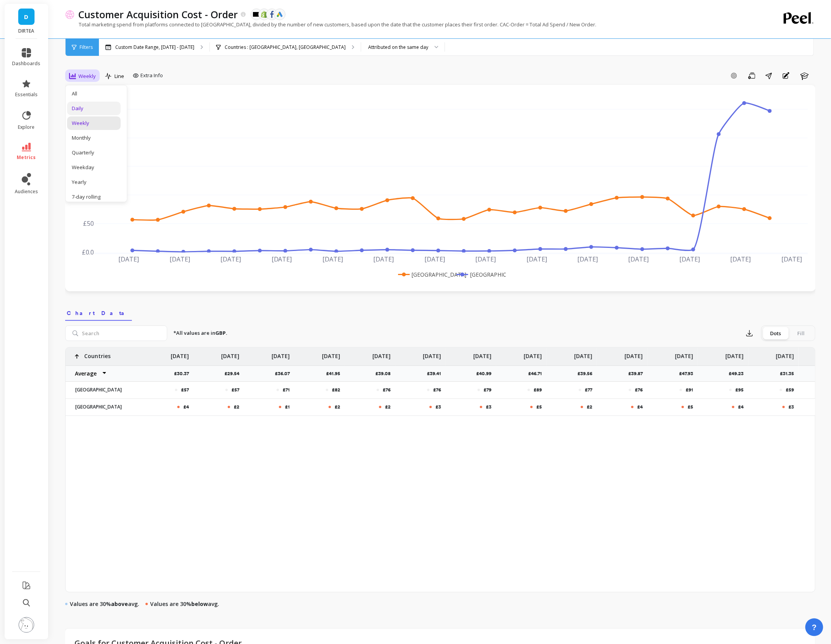  Describe the element at coordinates (26, 127) in the screenshot. I see `span: explore` at that location.